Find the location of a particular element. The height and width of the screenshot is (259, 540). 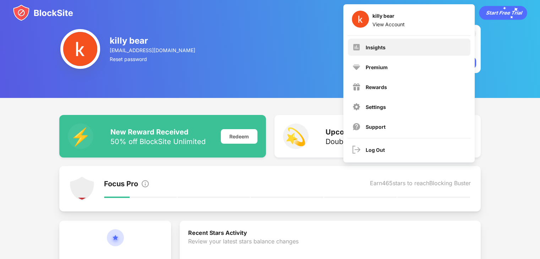

div: Double Stars is located at coordinates (357, 142).